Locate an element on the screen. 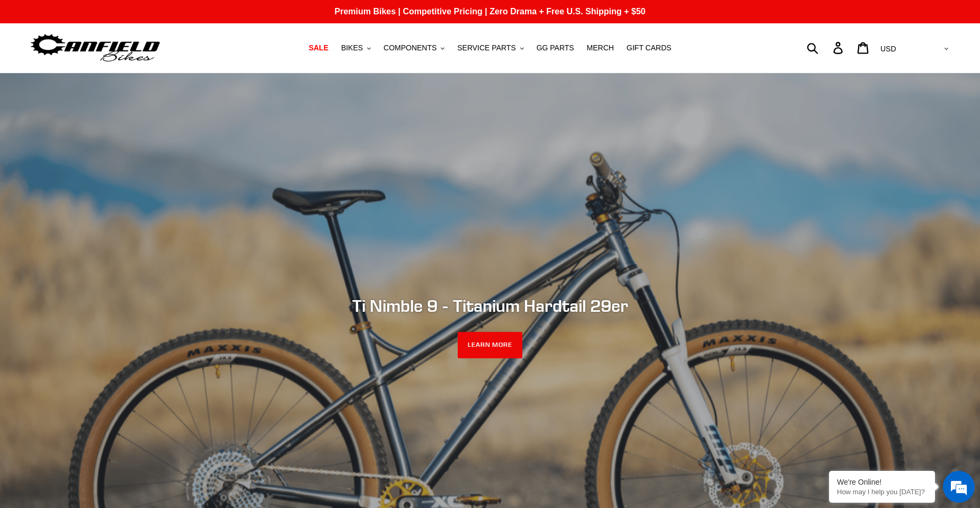 The image size is (980, 508). a: LEARN MORE is located at coordinates (490, 345).